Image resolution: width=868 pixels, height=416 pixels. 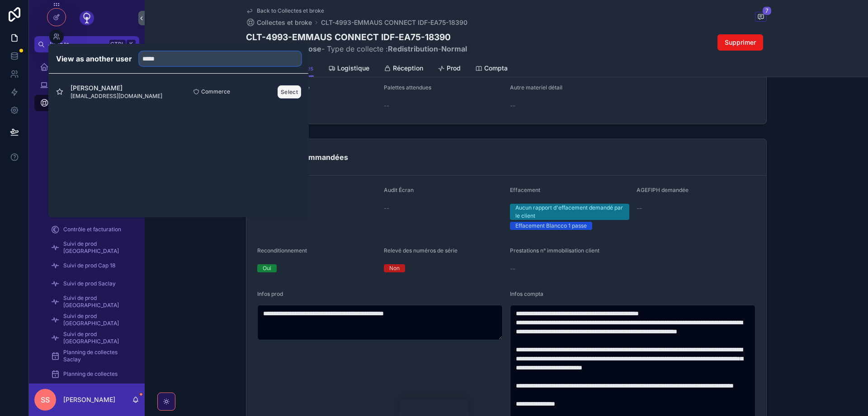 I want to click on span: Audit Écran, so click(x=399, y=190).